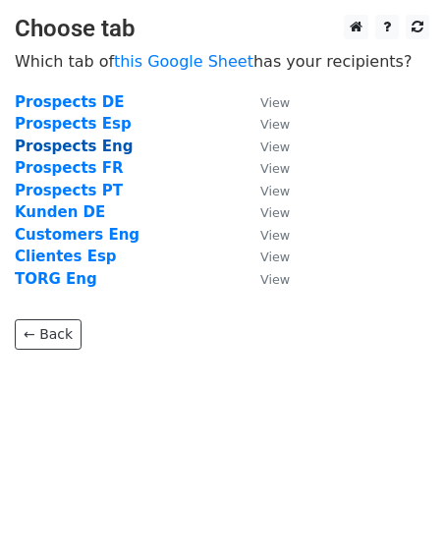  I want to click on strong: Prospects Eng, so click(74, 146).